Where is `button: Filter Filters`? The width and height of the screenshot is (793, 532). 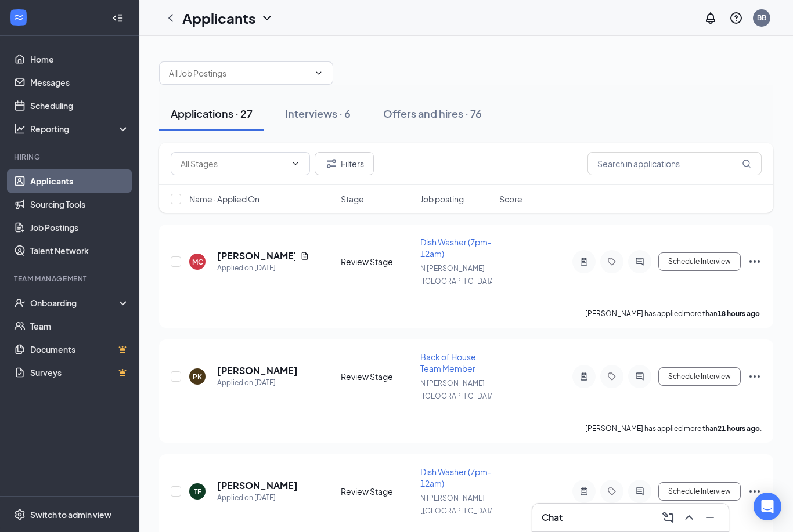
button: Filter Filters is located at coordinates (344, 164).